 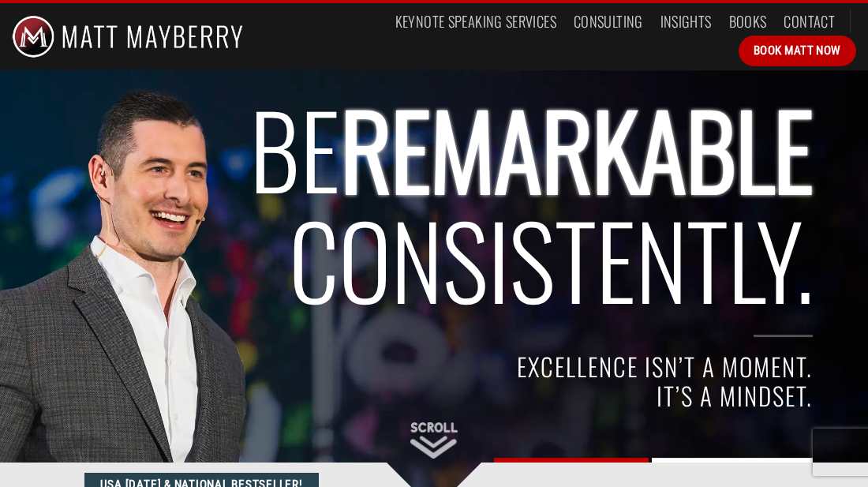 What do you see at coordinates (797, 50) in the screenshot?
I see `a: Book Matt Now` at bounding box center [797, 50].